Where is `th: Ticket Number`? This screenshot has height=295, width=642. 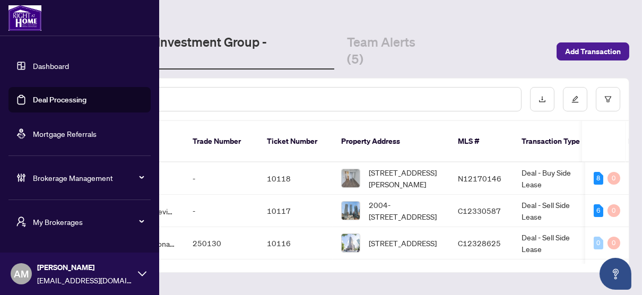
th: Ticket Number is located at coordinates (296, 142).